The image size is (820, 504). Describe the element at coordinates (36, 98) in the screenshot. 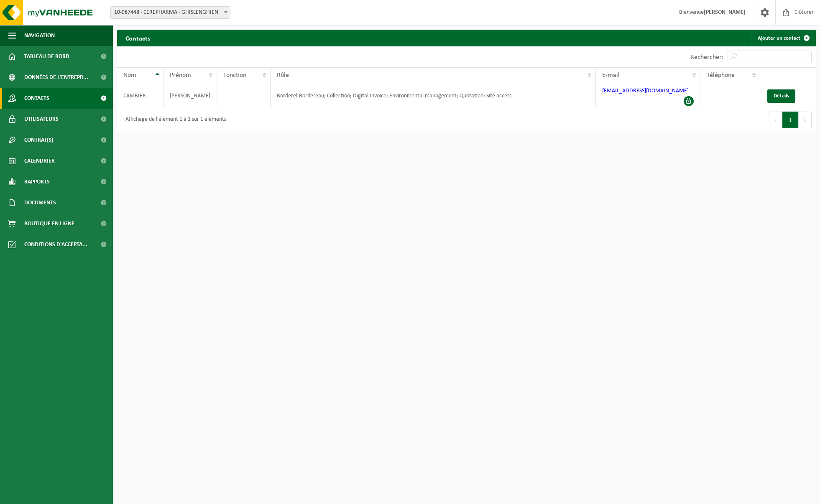

I see `span: Contacts` at that location.